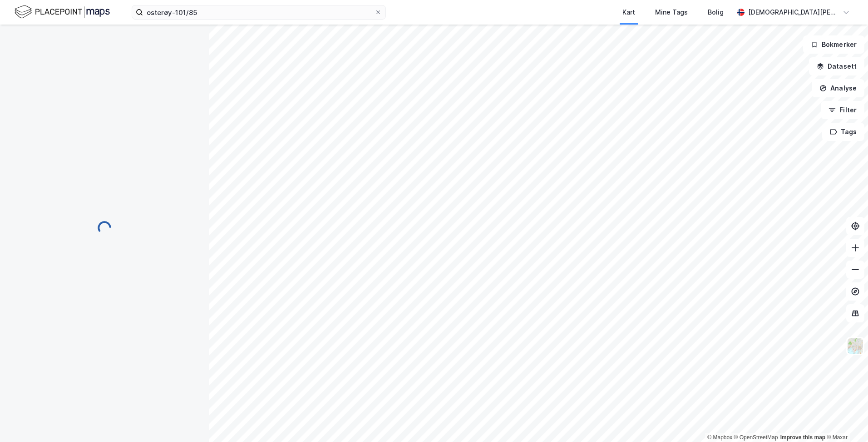  I want to click on div: Bolig, so click(716, 12).